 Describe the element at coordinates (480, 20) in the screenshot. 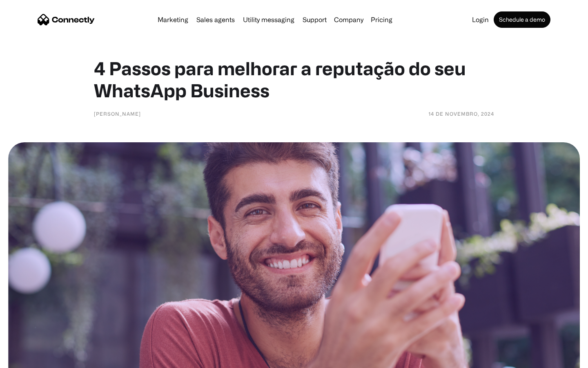

I see `a: Login` at that location.